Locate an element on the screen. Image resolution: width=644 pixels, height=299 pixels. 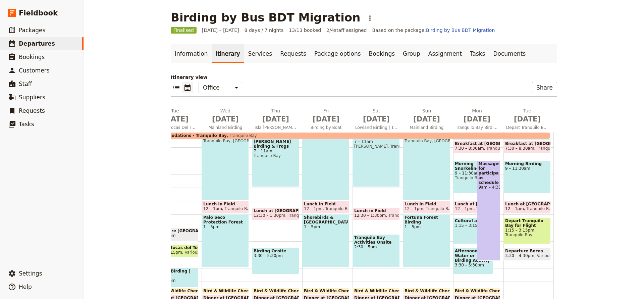
div: Fortuna Forest Birding1 – 5pm is located at coordinates (426, 241).